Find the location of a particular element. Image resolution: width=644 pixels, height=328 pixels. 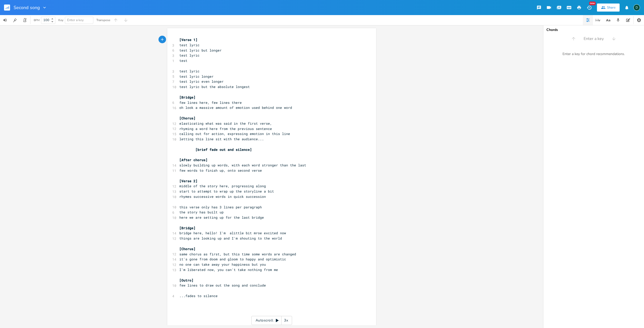

button: New is located at coordinates (589, 8).